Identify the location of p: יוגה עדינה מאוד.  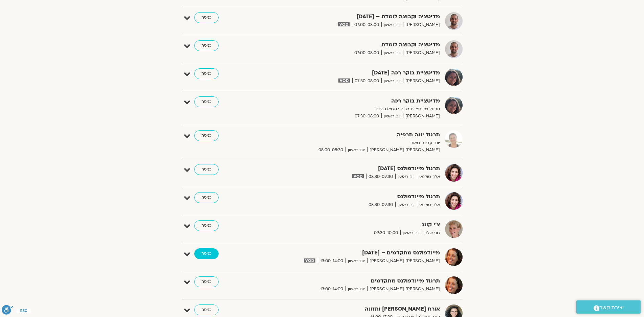
(357, 142).